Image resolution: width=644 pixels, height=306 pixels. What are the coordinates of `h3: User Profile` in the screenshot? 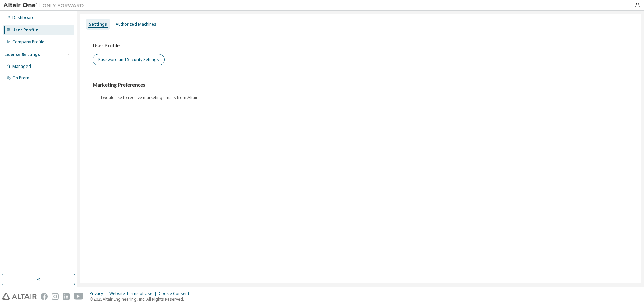 It's located at (360, 45).